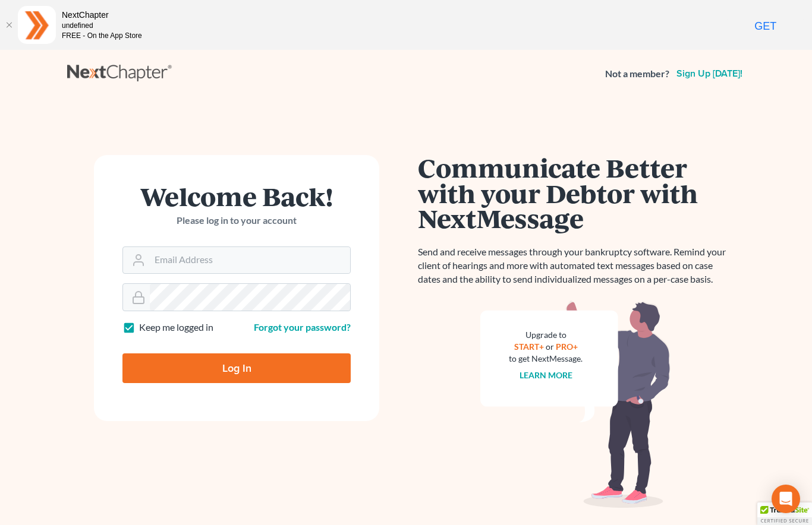  What do you see at coordinates (250, 260) in the screenshot?
I see `input: Email Address` at bounding box center [250, 260].